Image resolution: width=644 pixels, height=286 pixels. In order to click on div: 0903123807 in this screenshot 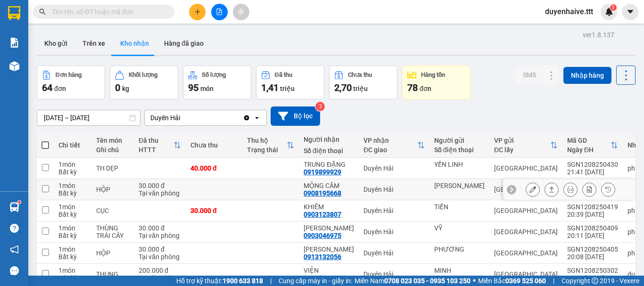, I will do `click(323, 214)`.